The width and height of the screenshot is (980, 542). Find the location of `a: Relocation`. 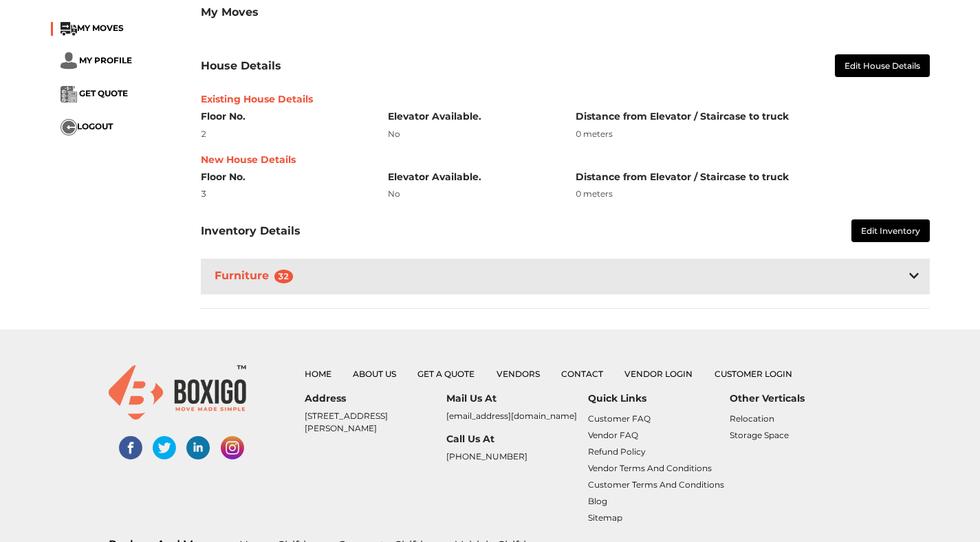

a: Relocation is located at coordinates (752, 418).